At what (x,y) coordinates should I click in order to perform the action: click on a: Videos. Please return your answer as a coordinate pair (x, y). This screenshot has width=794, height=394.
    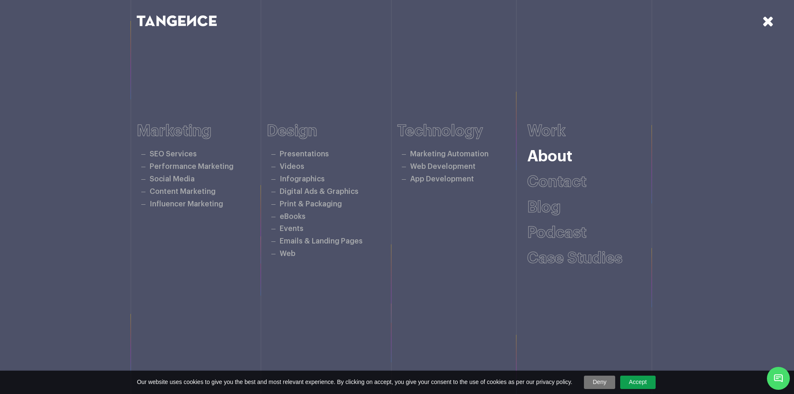
    Looking at the image, I should click on (292, 166).